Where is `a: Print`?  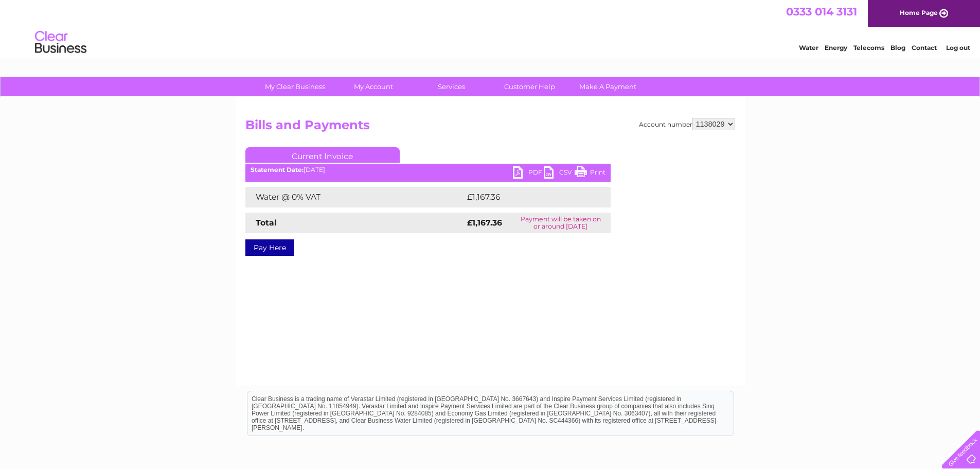 a: Print is located at coordinates (590, 174).